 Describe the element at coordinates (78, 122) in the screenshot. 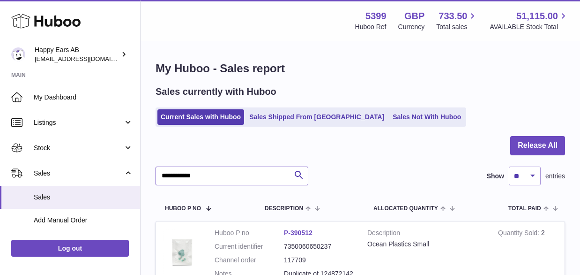

I see `span: Listings` at that location.